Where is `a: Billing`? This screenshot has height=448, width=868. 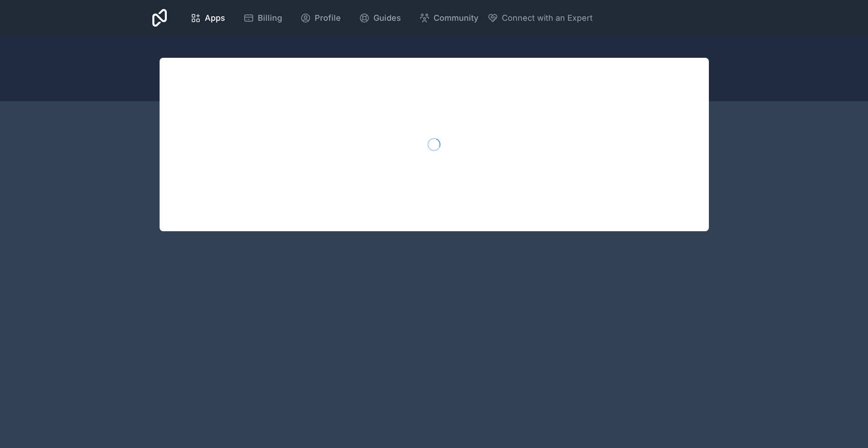 a: Billing is located at coordinates (262, 18).